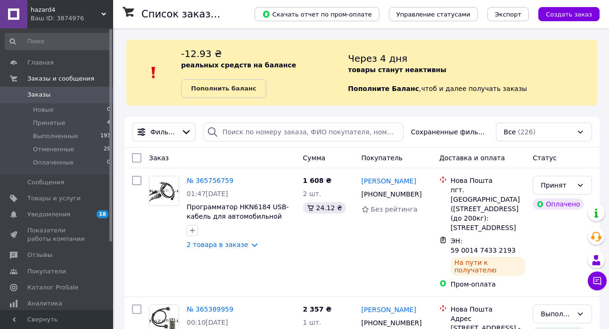 Image resolution: width=609 pixels, height=329 pixels. I want to click on span: Покупатели, so click(47, 272).